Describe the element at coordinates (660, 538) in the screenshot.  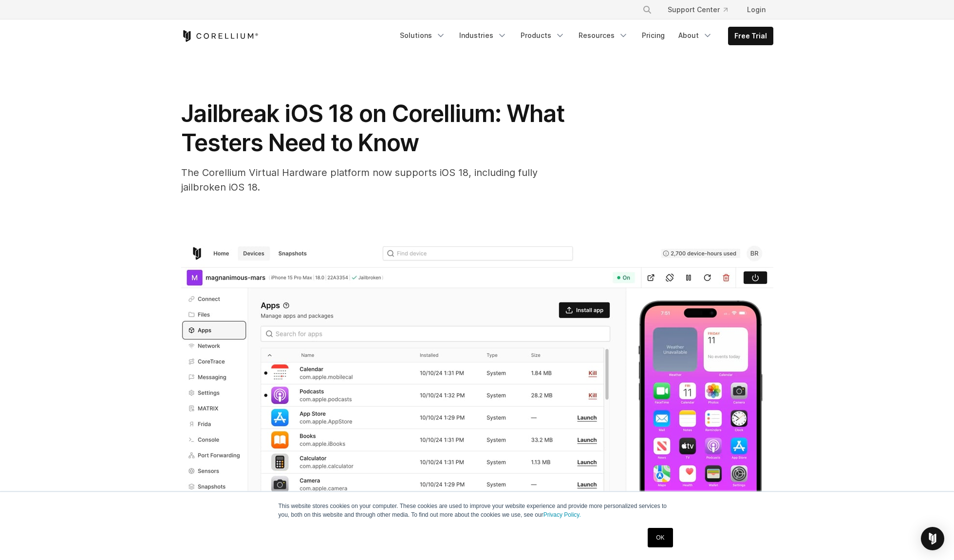
I see `a: OK` at that location.